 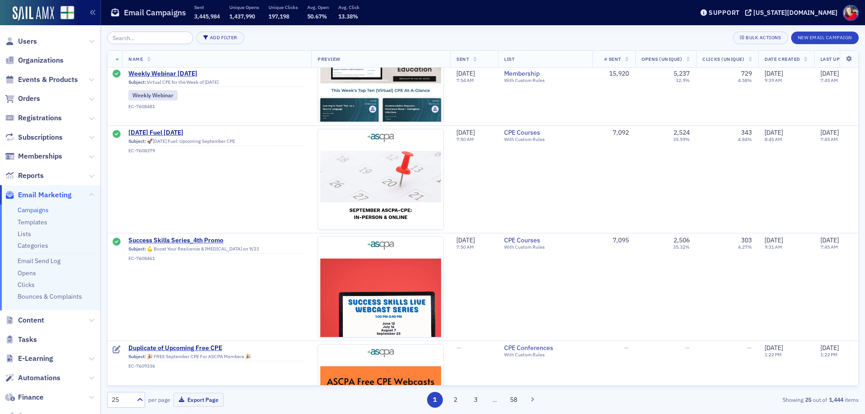 What do you see at coordinates (465, 247) in the screenshot?
I see `time: 7:50 AM` at bounding box center [465, 247].